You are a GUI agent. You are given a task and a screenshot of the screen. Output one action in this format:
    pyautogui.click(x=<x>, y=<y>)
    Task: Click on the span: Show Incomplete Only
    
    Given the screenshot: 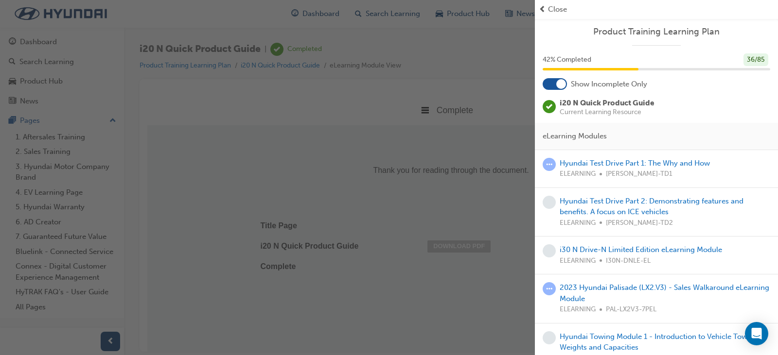 What is the action you would take?
    pyautogui.click(x=609, y=84)
    